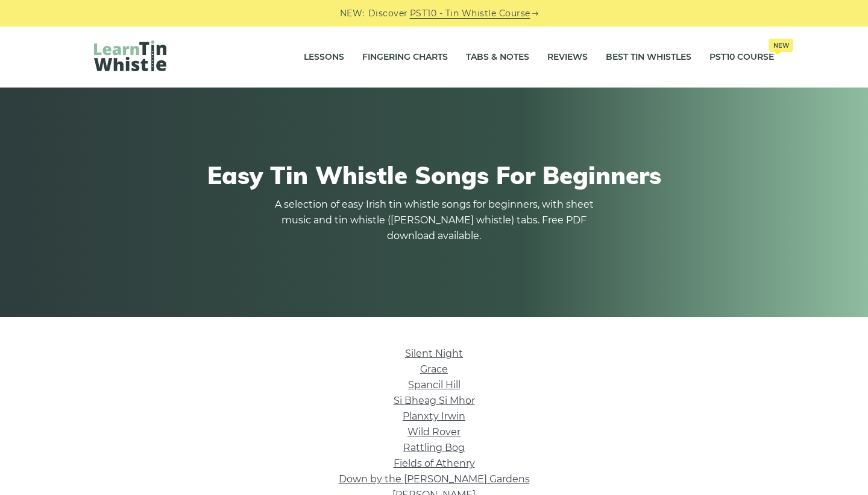 Image resolution: width=868 pixels, height=495 pixels. What do you see at coordinates (781, 45) in the screenshot?
I see `span: New` at bounding box center [781, 45].